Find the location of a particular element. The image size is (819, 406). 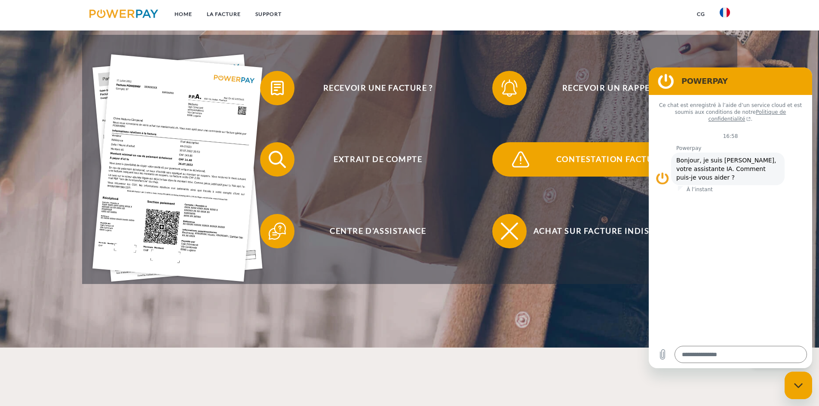

img: qb_warning.svg is located at coordinates (521, 160).